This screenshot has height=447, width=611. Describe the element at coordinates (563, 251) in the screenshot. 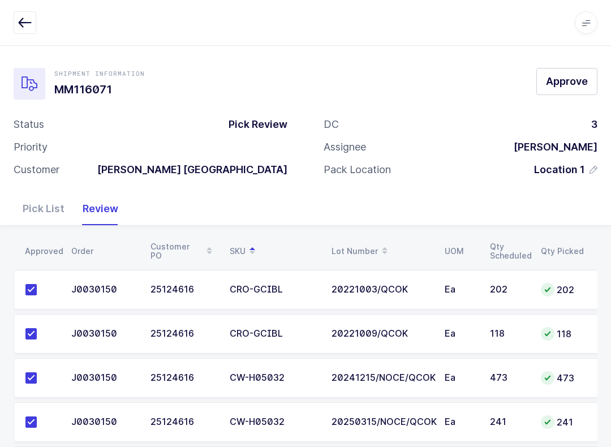

I see `div: Qty Picked` at that location.